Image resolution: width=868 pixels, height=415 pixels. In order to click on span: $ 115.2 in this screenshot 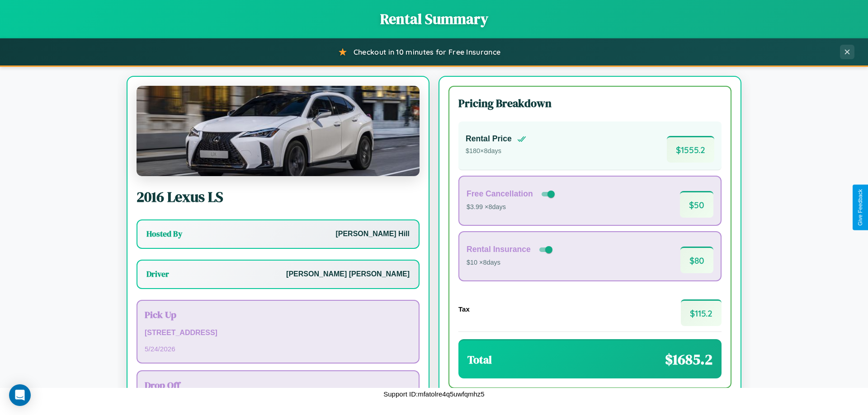, I will do `click(702, 313)`.